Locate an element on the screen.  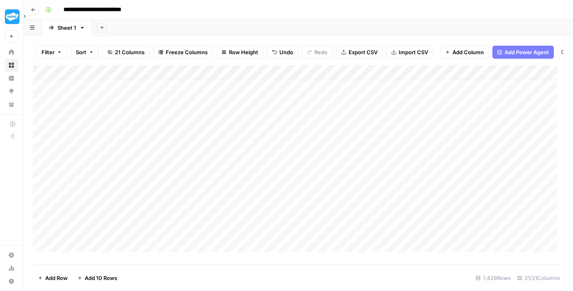
button: Add Row is located at coordinates (53, 278).